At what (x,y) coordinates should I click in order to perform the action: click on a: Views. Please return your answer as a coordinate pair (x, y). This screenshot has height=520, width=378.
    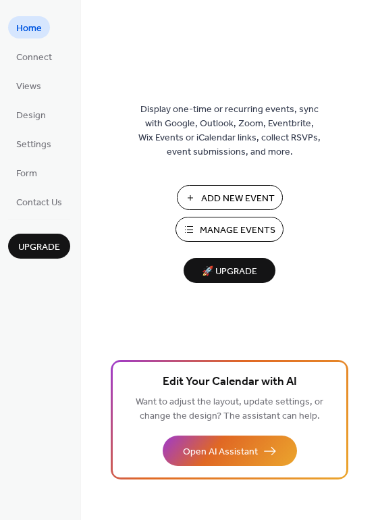
    Looking at the image, I should click on (28, 85).